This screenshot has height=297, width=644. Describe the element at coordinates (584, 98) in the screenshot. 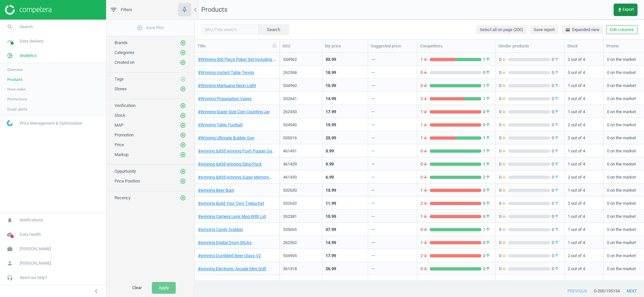

I see `div: 3 out of 4` at that location.